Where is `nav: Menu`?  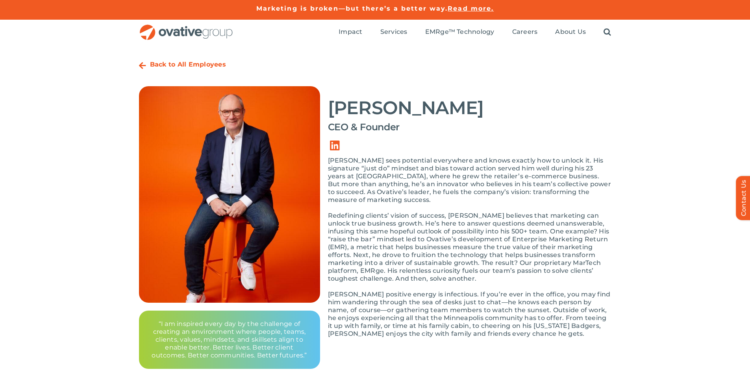 nav: Menu is located at coordinates (475, 32).